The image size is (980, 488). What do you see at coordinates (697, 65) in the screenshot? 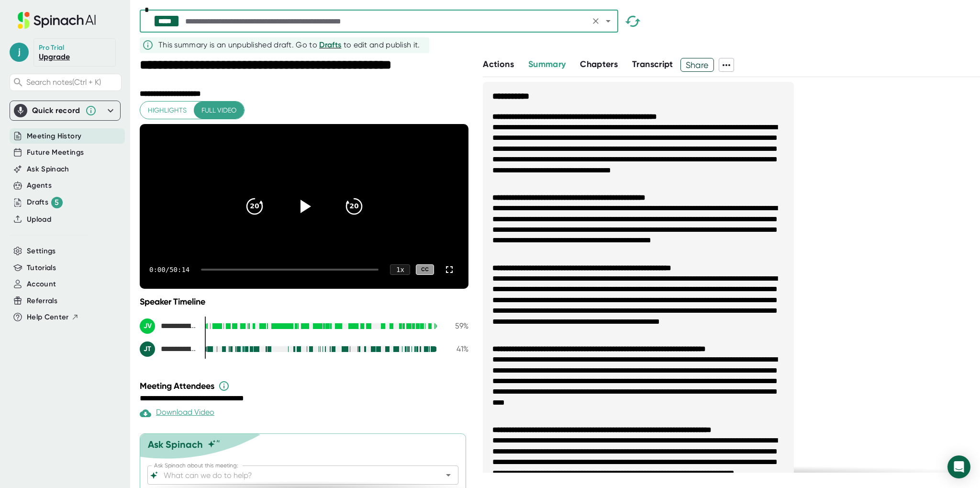
I see `button: Share` at bounding box center [697, 65].